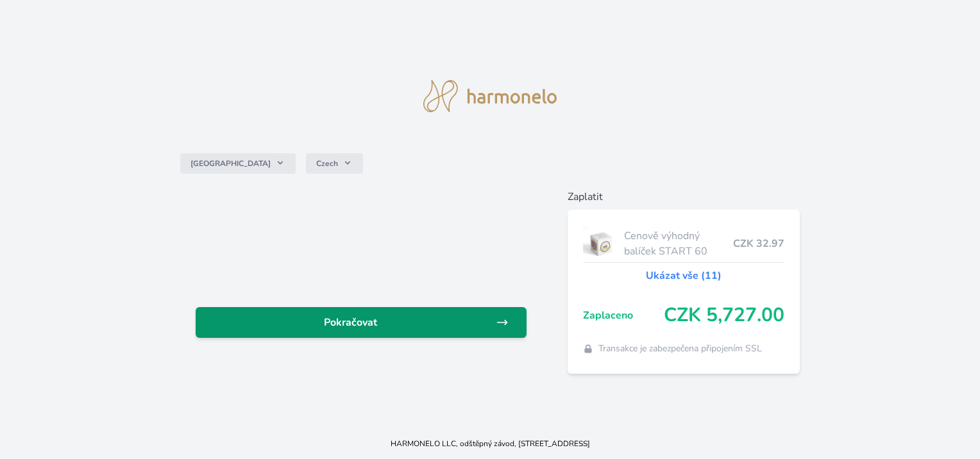  I want to click on span: CZK 32.97, so click(759, 243).